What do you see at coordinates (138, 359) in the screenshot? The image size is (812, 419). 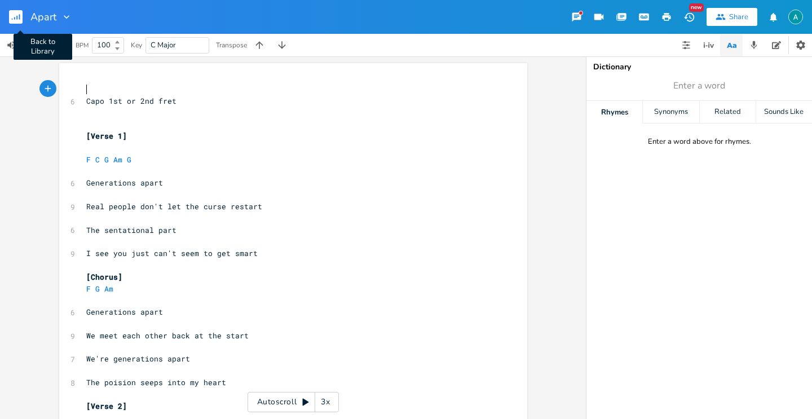 I see `span: We're generations apart` at bounding box center [138, 359].